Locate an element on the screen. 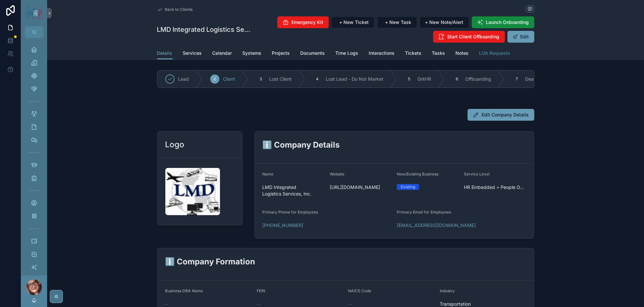  span: Time Logs is located at coordinates (347, 53).